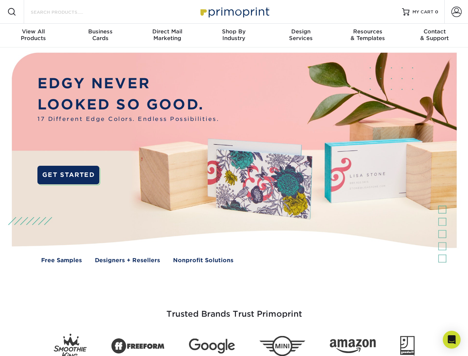 The image size is (468, 356). I want to click on div: Marketing, so click(167, 35).